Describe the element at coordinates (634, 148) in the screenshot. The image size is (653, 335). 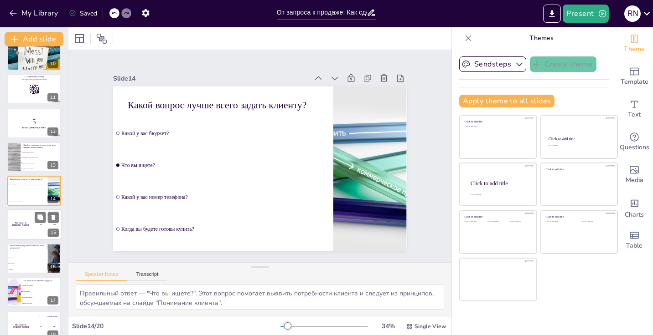
I see `span: Questions` at that location.